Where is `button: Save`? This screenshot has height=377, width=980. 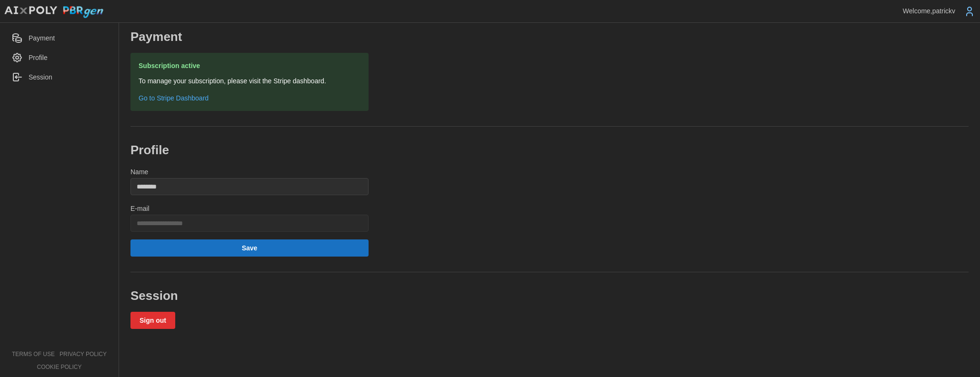
button: Save is located at coordinates (250, 248).